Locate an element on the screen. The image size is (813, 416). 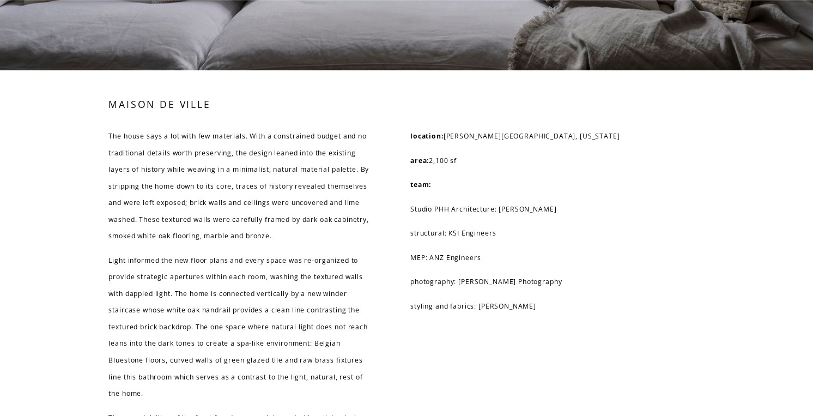
p: The house says a lot with few materials. With a constrained budget and no traditional details wor... is located at coordinates (239, 186).